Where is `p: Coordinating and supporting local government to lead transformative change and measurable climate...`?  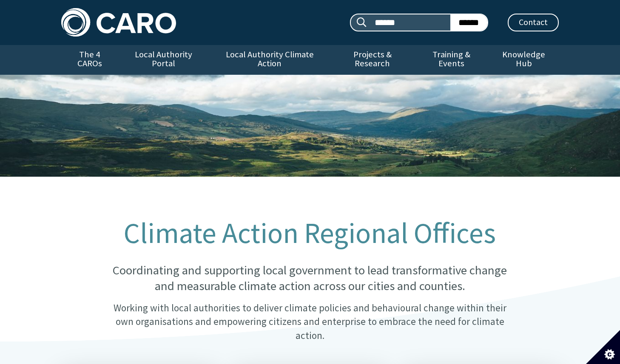 p: Coordinating and supporting local government to lead transformative change and measurable climate... is located at coordinates (310, 278).